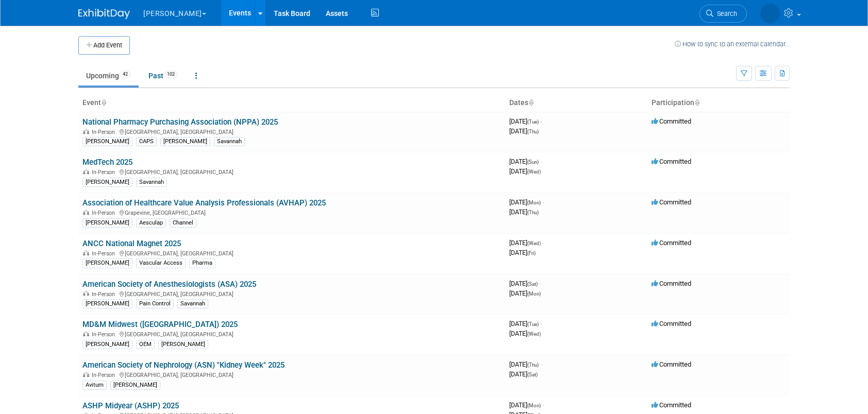 This screenshot has width=868, height=414. I want to click on span: (Sun), so click(533, 162).